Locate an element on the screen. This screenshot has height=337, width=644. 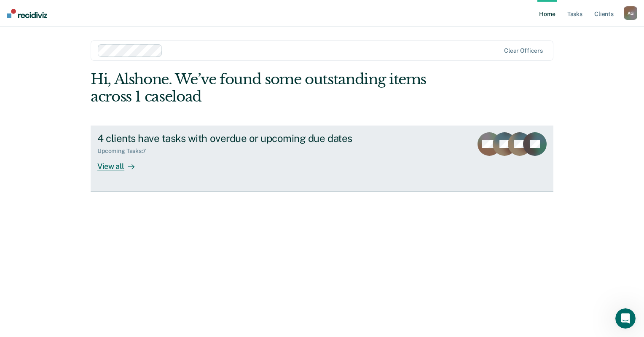
div: Upcoming Tasks : 7 is located at coordinates (125, 151).